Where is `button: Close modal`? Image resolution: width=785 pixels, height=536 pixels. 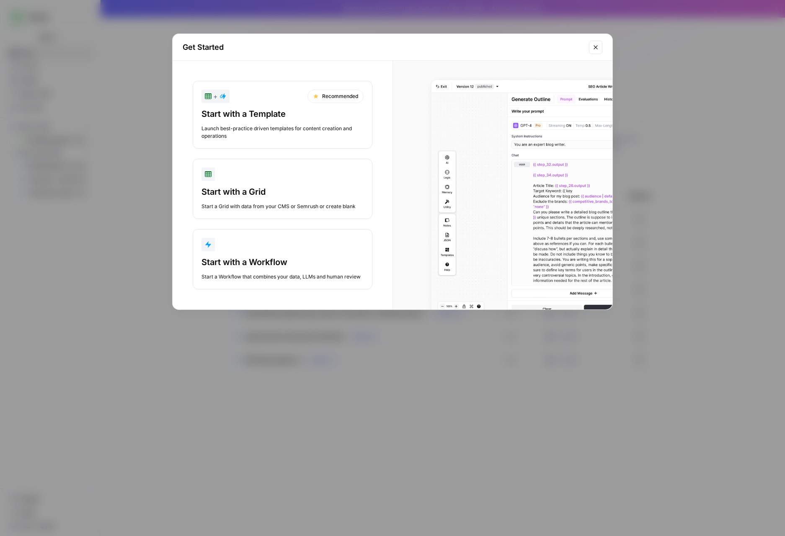
button: Close modal is located at coordinates (595, 47).